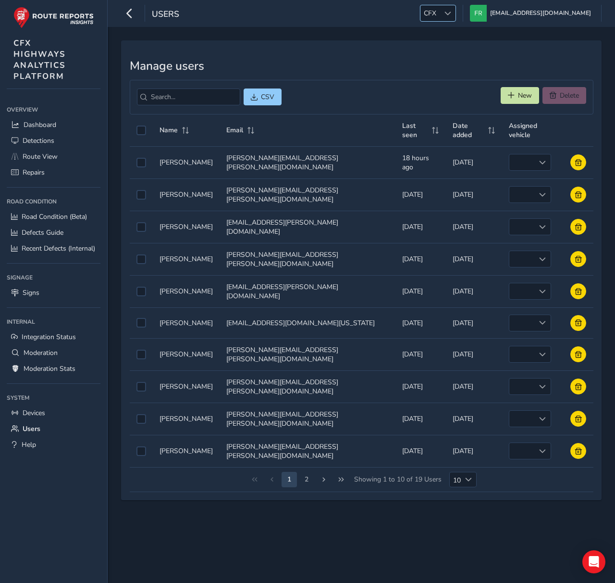 Image resolution: width=615 pixels, height=583 pixels. What do you see at coordinates (53, 110) in the screenshot?
I see `div: Overview` at bounding box center [53, 110].